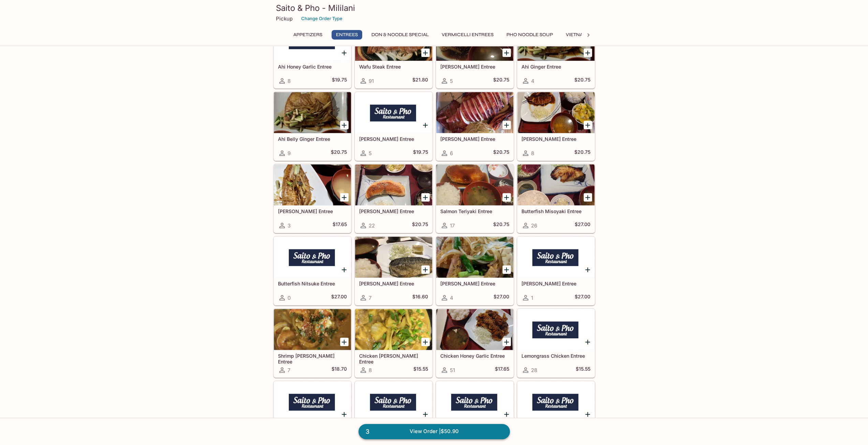  I want to click on button: Add Ahi Nitsuke Entree, so click(425, 125).